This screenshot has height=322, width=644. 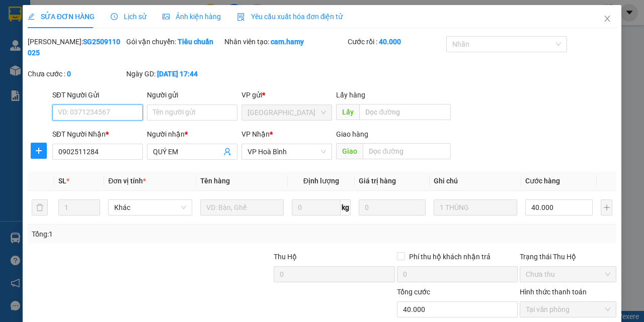 I want to click on span: Yêu cầu xuất hóa đơn điện tử, so click(x=290, y=17).